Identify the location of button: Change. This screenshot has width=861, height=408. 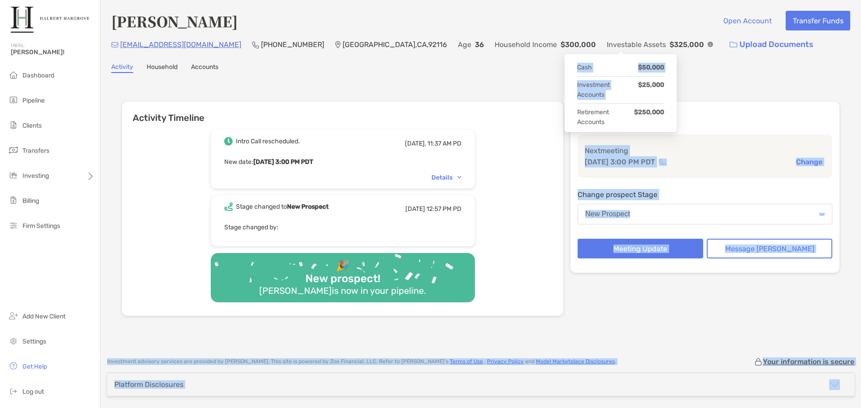
(809, 162).